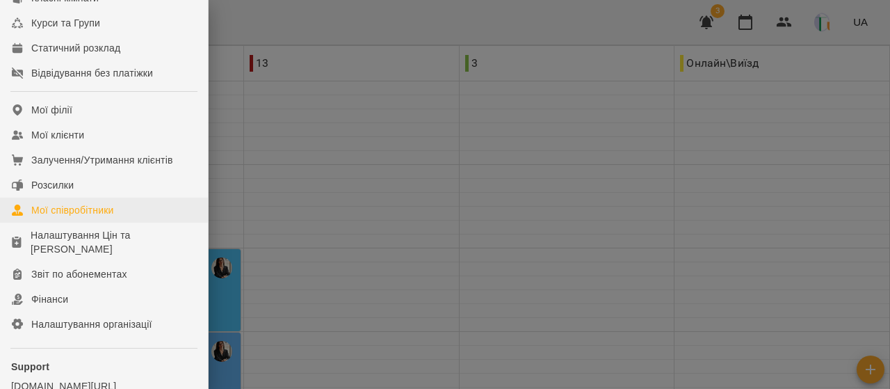 This screenshot has height=389, width=890. Describe the element at coordinates (52, 185) in the screenshot. I see `div: Розсилки` at that location.